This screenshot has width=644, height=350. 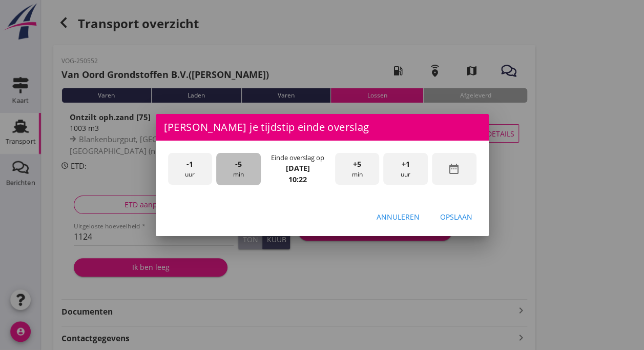 I want to click on span: -1, so click(x=190, y=164).